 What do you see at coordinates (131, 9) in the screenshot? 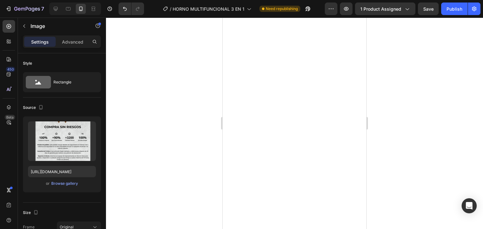
I see `div: Undo/Redo` at bounding box center [131, 9].